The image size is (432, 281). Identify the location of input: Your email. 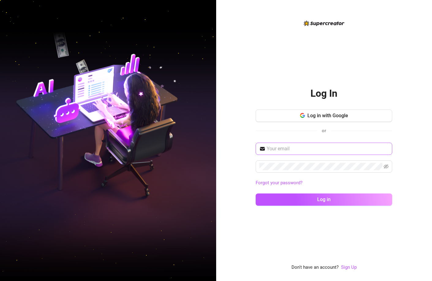
(328, 149).